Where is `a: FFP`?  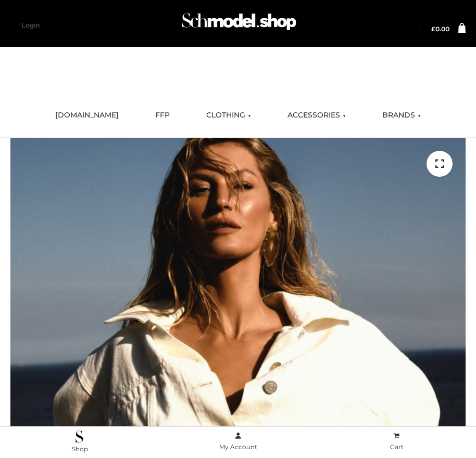
a: FFP is located at coordinates (162, 115).